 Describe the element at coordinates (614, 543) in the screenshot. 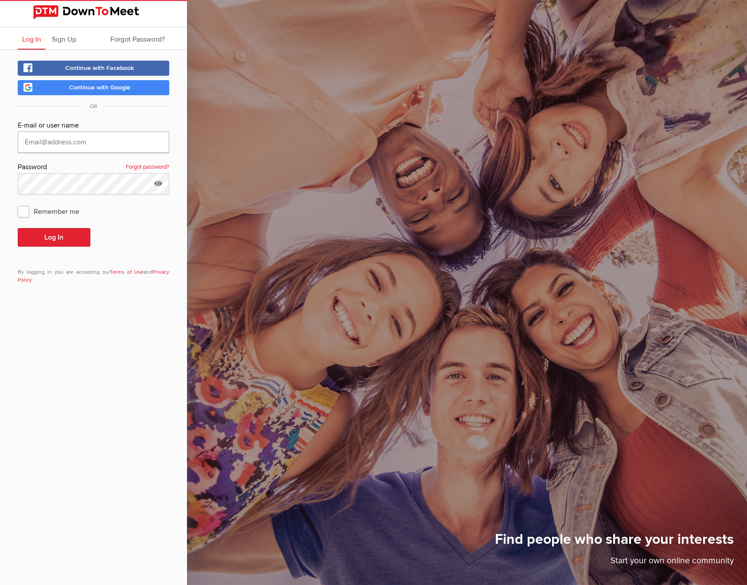

I see `h1: Find people who share your interests` at that location.